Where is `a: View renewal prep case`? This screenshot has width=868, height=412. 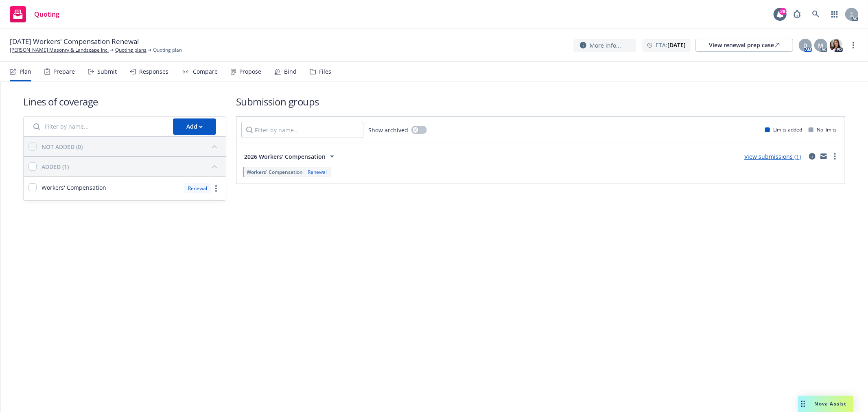
a: View renewal prep case is located at coordinates (745, 45).